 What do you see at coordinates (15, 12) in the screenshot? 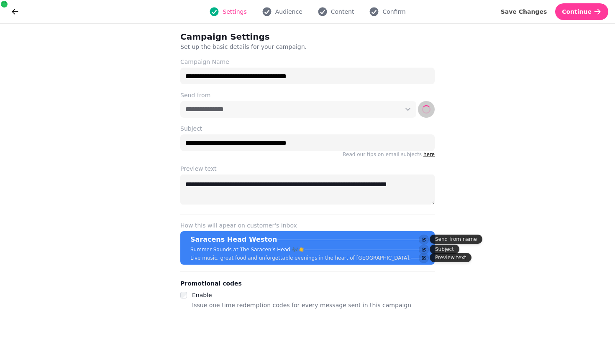
I see `button: go back` at bounding box center [15, 12].